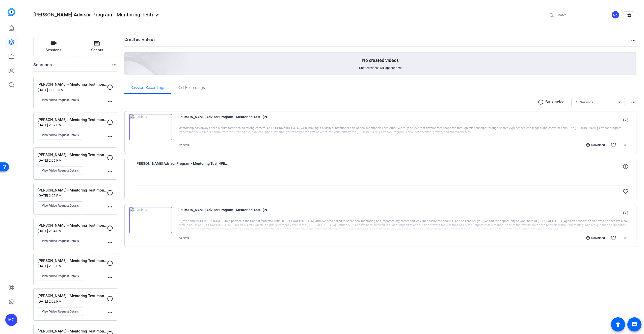  What do you see at coordinates (11, 12) in the screenshot?
I see `img: blue-gradient.svg` at bounding box center [11, 12].